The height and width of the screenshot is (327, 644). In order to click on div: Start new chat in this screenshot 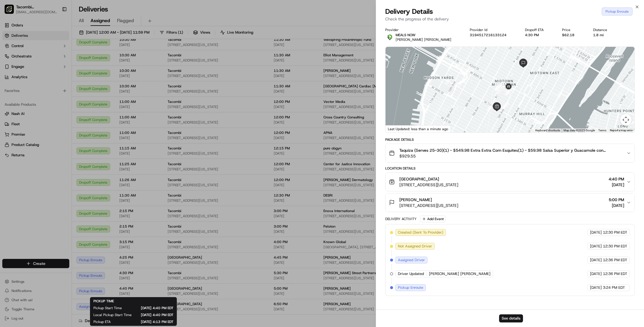, I will do `click(57, 58)`.